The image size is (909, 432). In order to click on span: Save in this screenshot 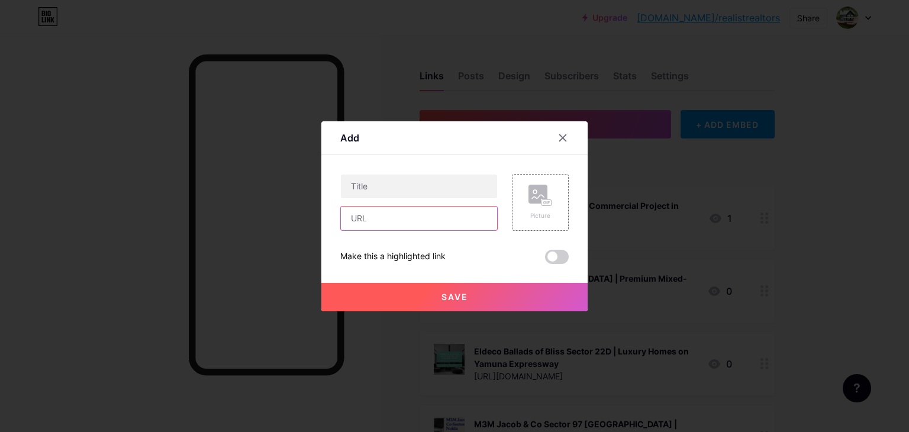, I will do `click(454, 296)`.